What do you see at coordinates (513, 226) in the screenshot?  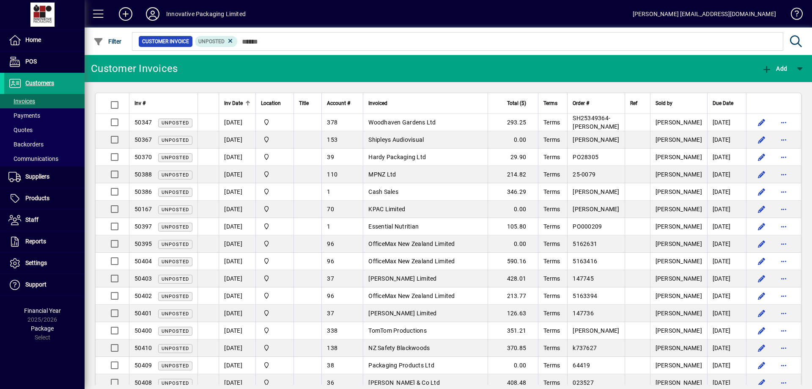 I see `td: 105.80` at bounding box center [513, 226].